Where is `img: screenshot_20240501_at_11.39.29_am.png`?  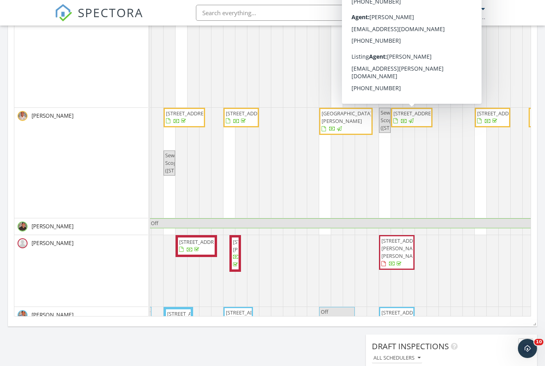
img: screenshot_20240501_at_11.39.29_am.png is located at coordinates (22, 116).